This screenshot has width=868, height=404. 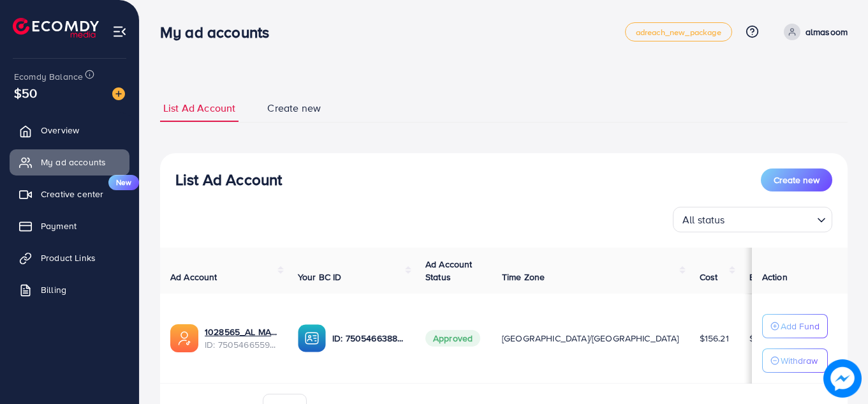 What do you see at coordinates (70, 194) in the screenshot?
I see `a: Creative centerNew` at bounding box center [70, 194].